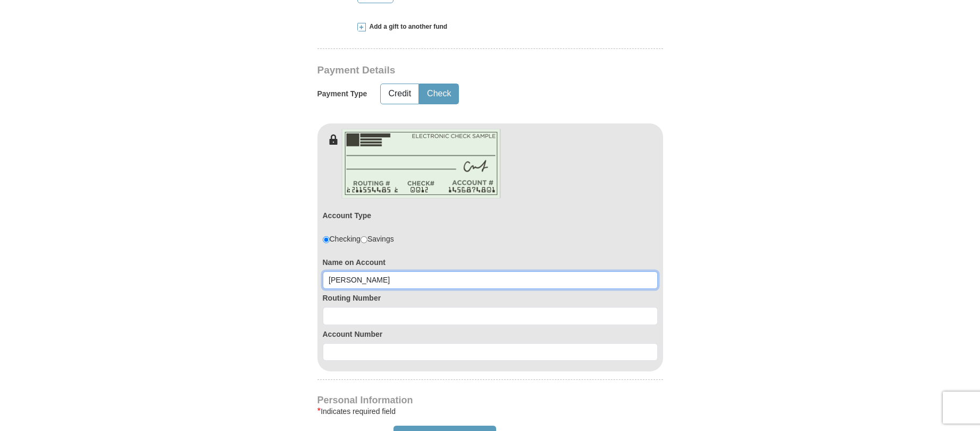  I want to click on span: Add a gift to another fund, so click(407, 27).